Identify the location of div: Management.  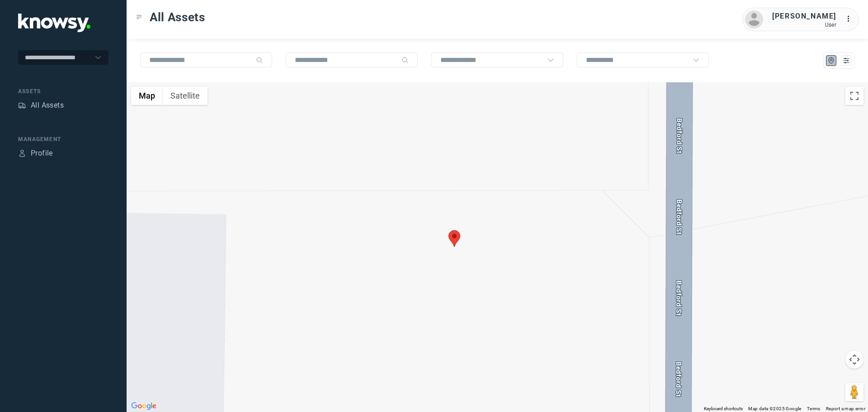
(63, 139).